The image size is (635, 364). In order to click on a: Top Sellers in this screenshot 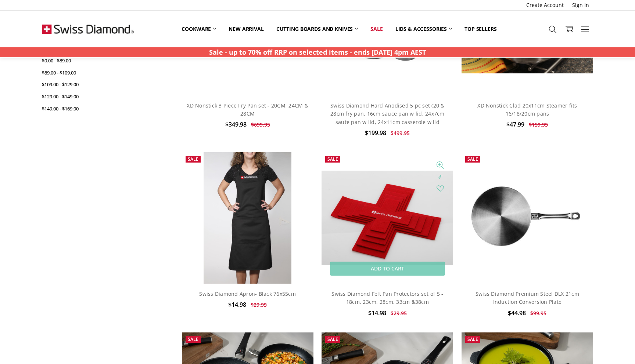, I will do `click(480, 29)`.